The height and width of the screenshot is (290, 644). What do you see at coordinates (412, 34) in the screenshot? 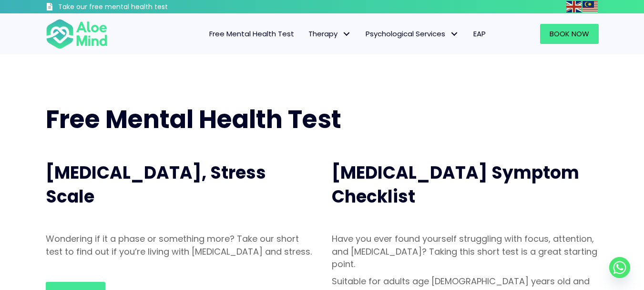
I see `a: Psychological ServicesPsychological Services: submenu` at bounding box center [412, 34].